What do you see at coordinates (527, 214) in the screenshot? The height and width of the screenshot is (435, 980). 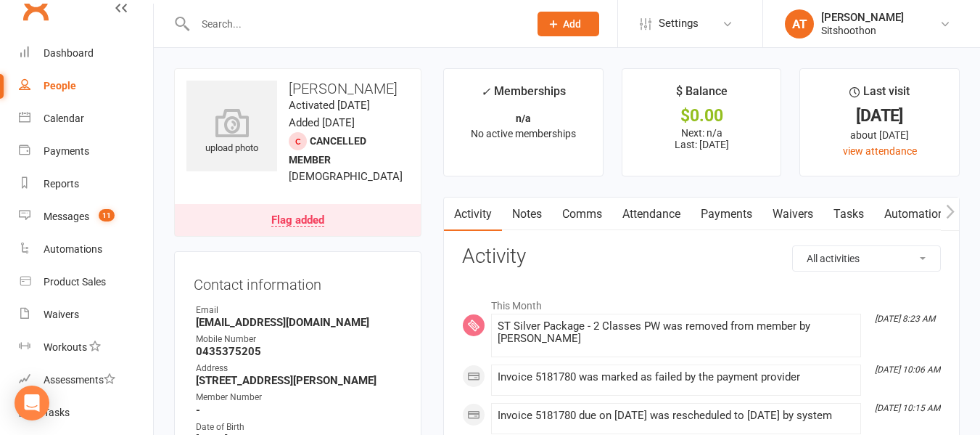 I see `a: Notes` at bounding box center [527, 214].